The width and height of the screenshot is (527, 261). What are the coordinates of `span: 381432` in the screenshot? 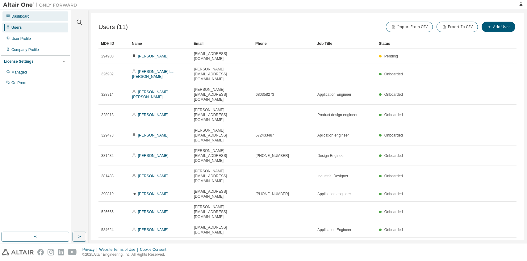 It's located at (107, 156).